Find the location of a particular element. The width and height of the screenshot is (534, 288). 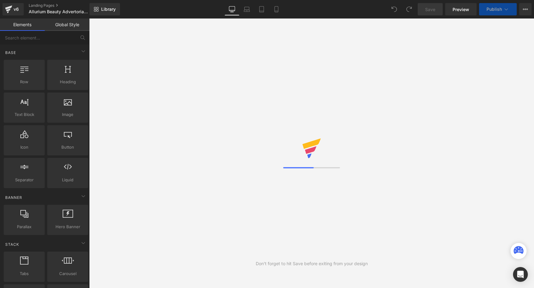

div: v6 is located at coordinates (16, 9).